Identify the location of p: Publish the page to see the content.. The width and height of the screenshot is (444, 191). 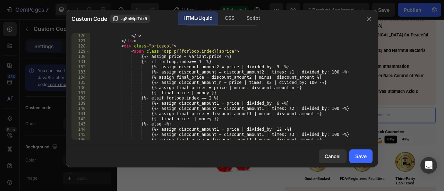
(309, 121).